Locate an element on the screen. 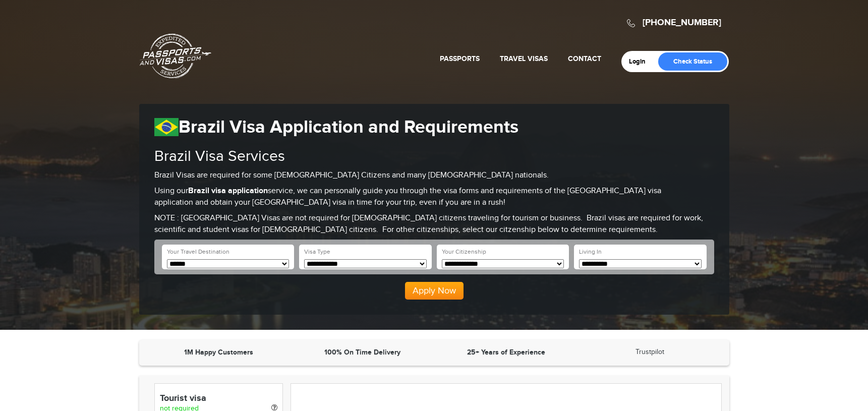  strong: 100% On Time Delivery is located at coordinates (363, 353).